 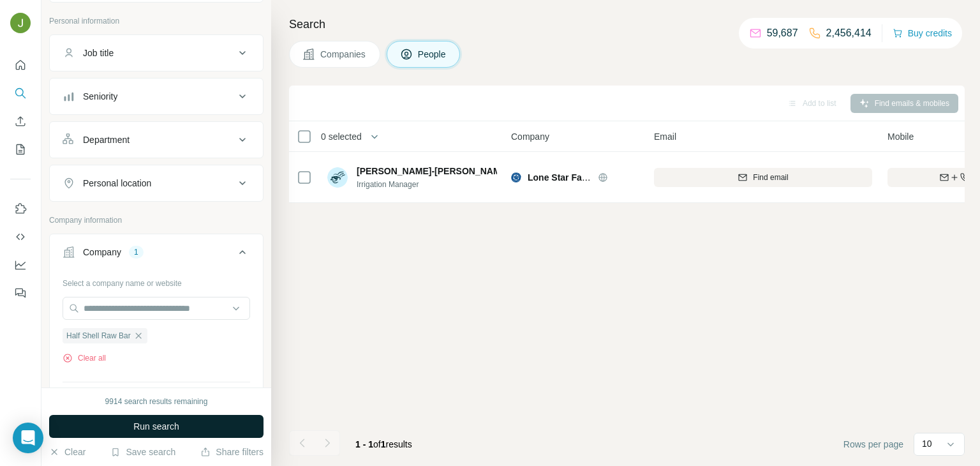 What do you see at coordinates (901, 137) in the screenshot?
I see `span: Mobile` at bounding box center [901, 137].